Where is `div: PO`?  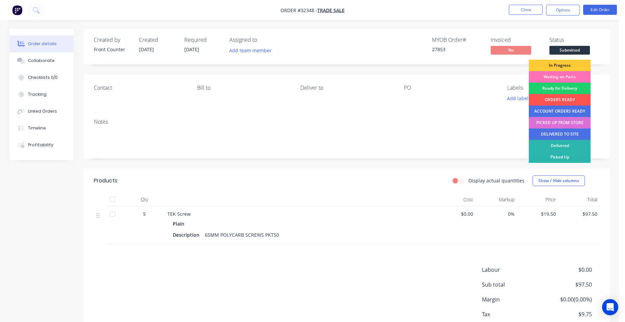
div: PO is located at coordinates (450, 88).